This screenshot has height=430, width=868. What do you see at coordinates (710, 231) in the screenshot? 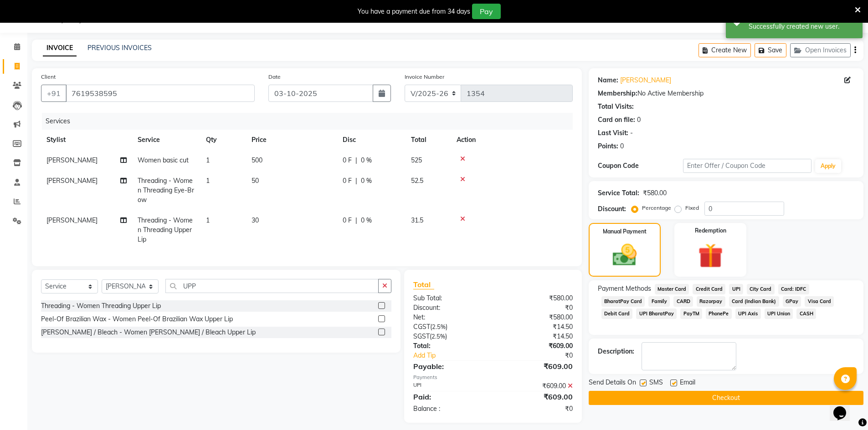
I see `label: Redemption` at bounding box center [710, 231].